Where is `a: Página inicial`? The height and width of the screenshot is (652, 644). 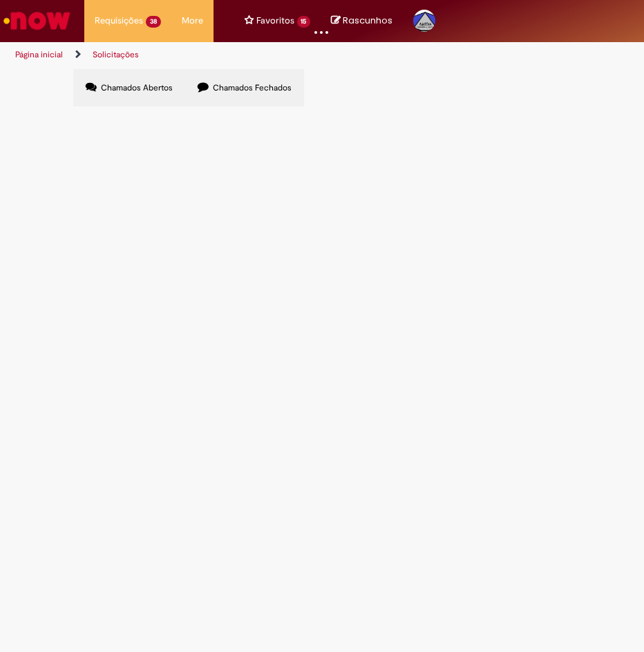
a: Página inicial is located at coordinates (38, 54).